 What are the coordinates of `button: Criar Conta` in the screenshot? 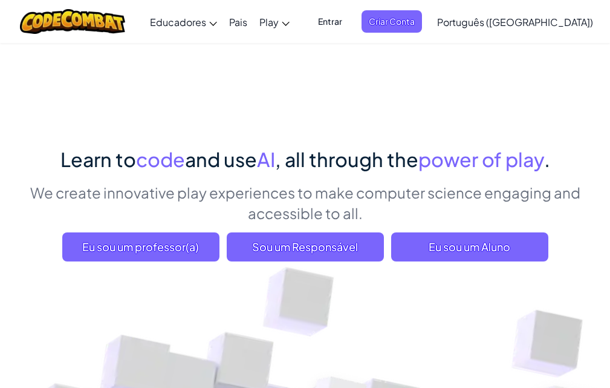 It's located at (392, 21).